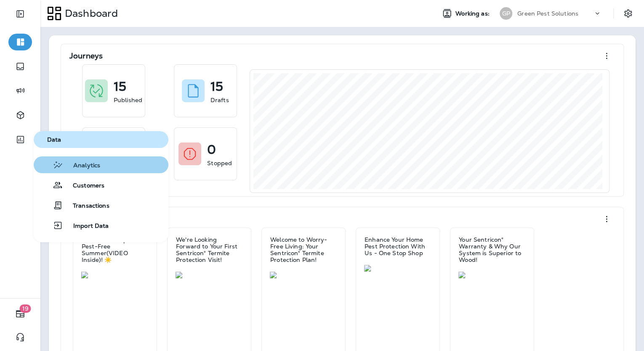 Image resolution: width=644 pixels, height=351 pixels. Describe the element at coordinates (101, 225) in the screenshot. I see `button: Import Data` at that location.